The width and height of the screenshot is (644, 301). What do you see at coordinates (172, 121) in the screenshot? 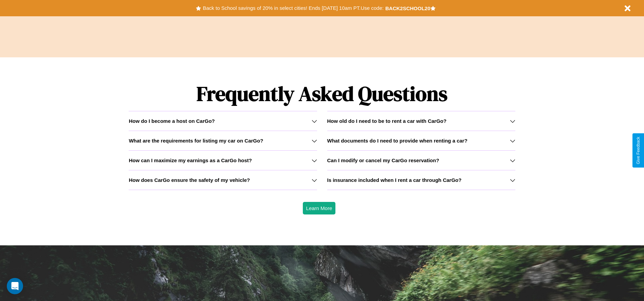
I see `h3: How do I become a host on CarGo?` at bounding box center [172, 121].